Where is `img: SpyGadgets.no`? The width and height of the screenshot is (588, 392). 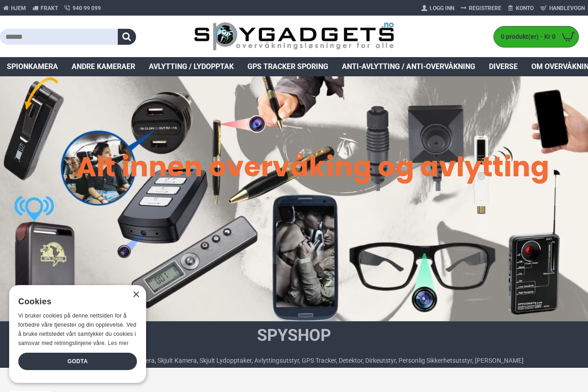 img: SpyGadgets.no is located at coordinates (294, 36).